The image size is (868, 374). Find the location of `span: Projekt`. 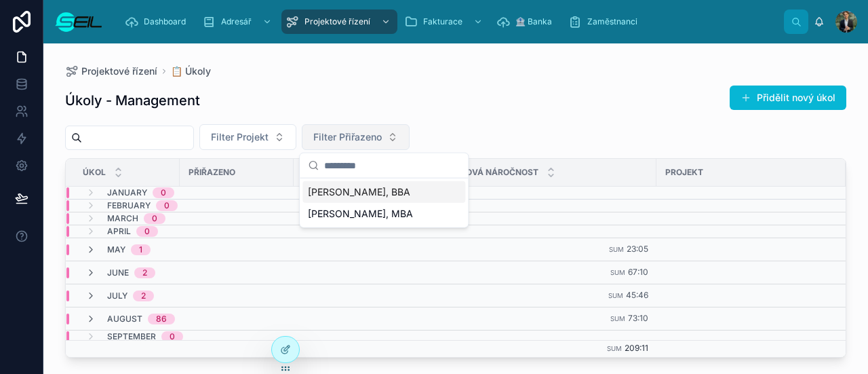

span: Projekt is located at coordinates (684, 173).